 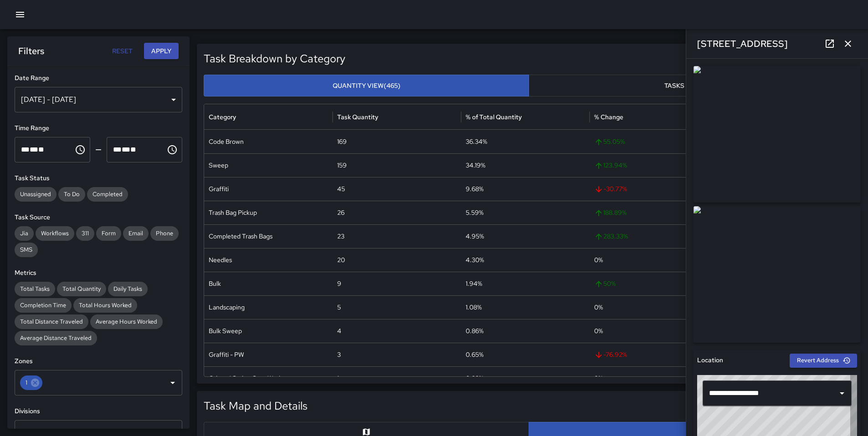 What do you see at coordinates (26, 250) in the screenshot?
I see `span: SMS` at bounding box center [26, 250].